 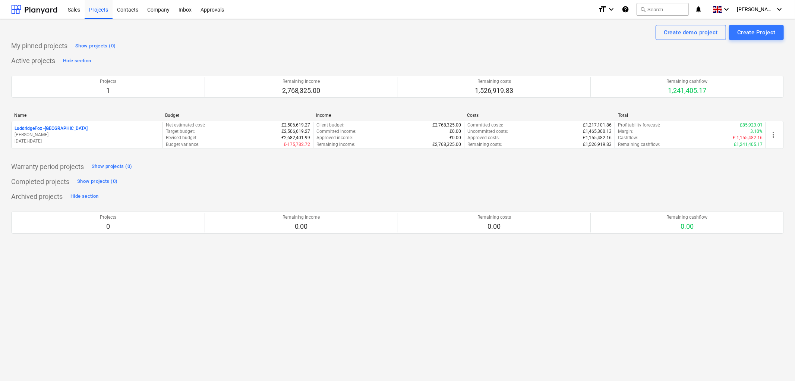 I want to click on button: Create demo project, so click(x=691, y=32).